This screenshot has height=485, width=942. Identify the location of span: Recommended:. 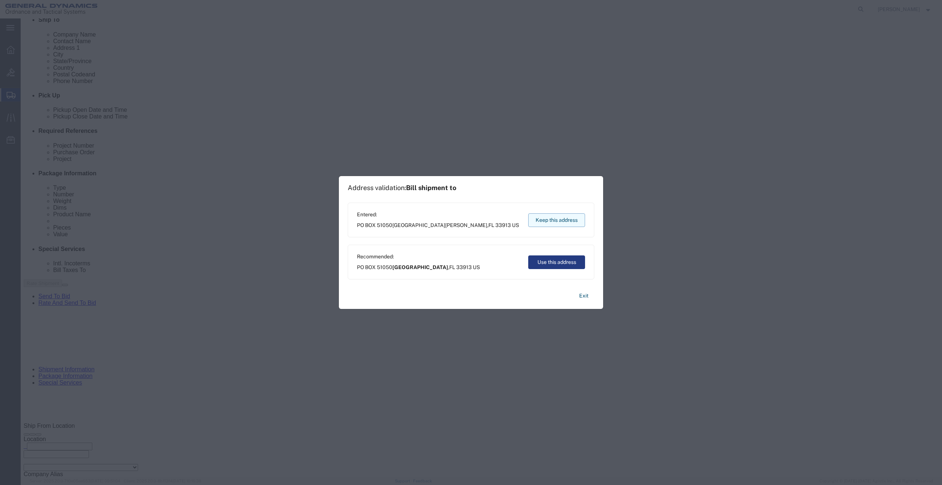
(418, 257).